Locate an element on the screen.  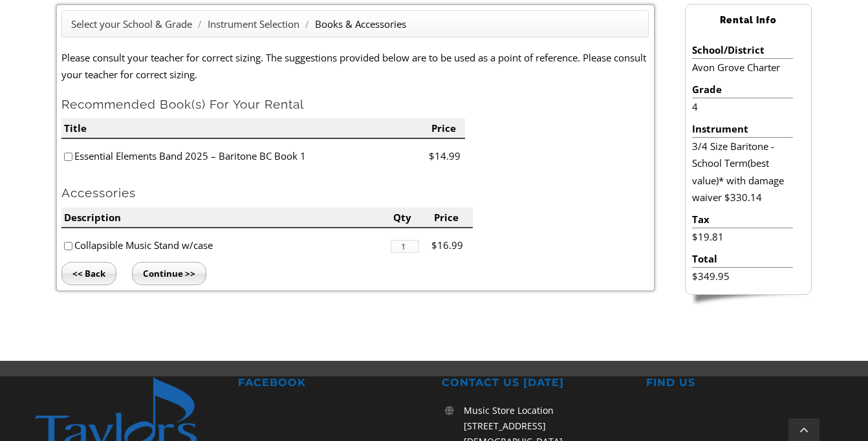
p: Please consult your teacher for correct sizing. The suggestions provided below are to be used as ... is located at coordinates (355, 66).